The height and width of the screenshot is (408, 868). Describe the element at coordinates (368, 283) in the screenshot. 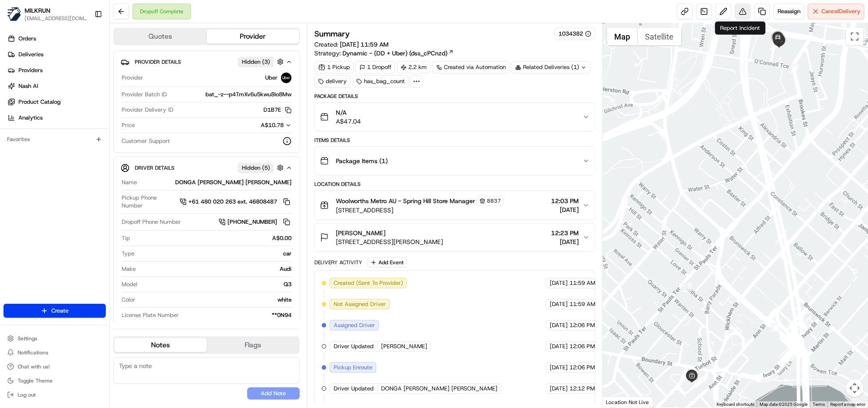

I see `span: Created (Sent To Provider)` at that location.